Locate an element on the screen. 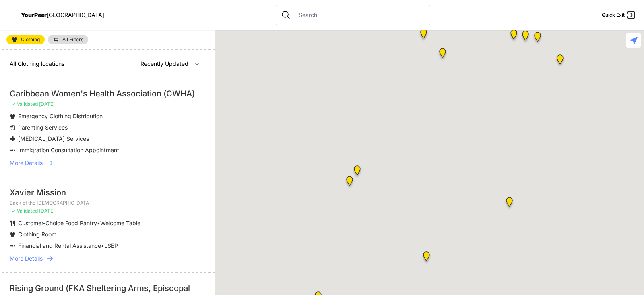 Image resolution: width=644 pixels, height=295 pixels. span: Clothing is located at coordinates (30, 39).